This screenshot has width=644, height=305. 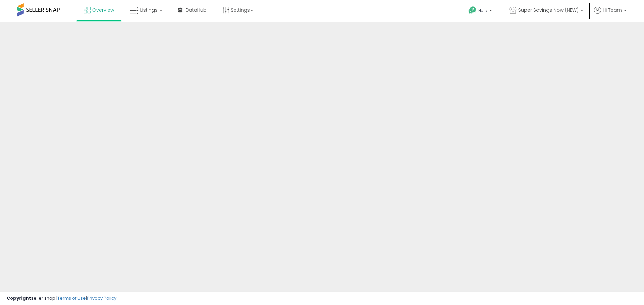 I want to click on span: Help, so click(x=483, y=11).